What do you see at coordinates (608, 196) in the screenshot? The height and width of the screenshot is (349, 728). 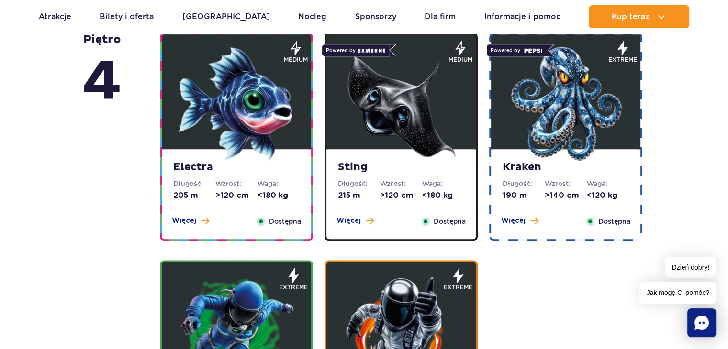 I see `dd: <120 kg` at bounding box center [608, 196].